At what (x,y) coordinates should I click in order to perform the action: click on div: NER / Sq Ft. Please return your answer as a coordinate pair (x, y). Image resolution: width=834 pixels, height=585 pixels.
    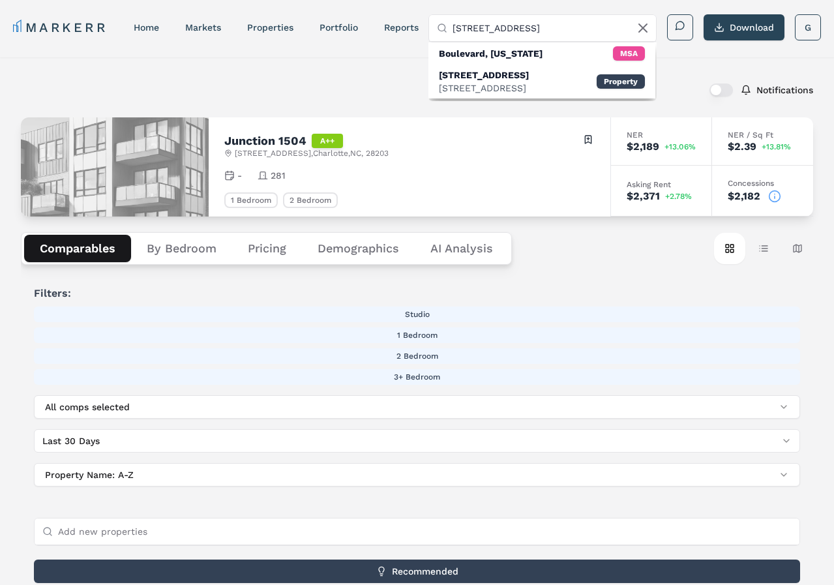
    Looking at the image, I should click on (762, 135).